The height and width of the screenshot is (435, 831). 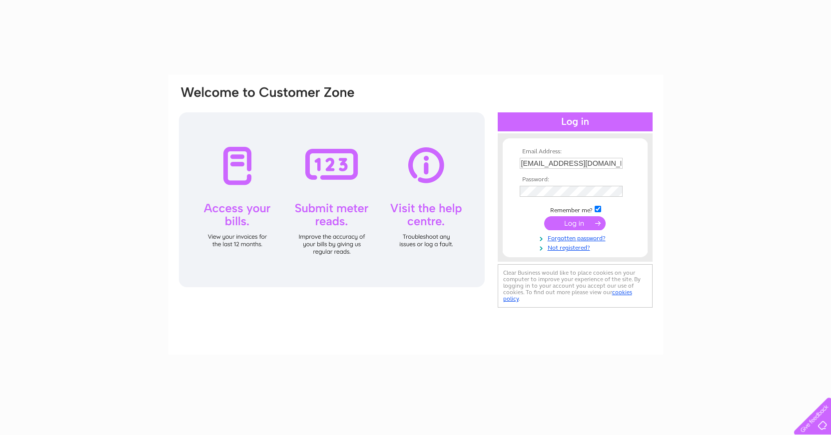 What do you see at coordinates (568, 295) in the screenshot?
I see `a: cookies policy` at bounding box center [568, 295].